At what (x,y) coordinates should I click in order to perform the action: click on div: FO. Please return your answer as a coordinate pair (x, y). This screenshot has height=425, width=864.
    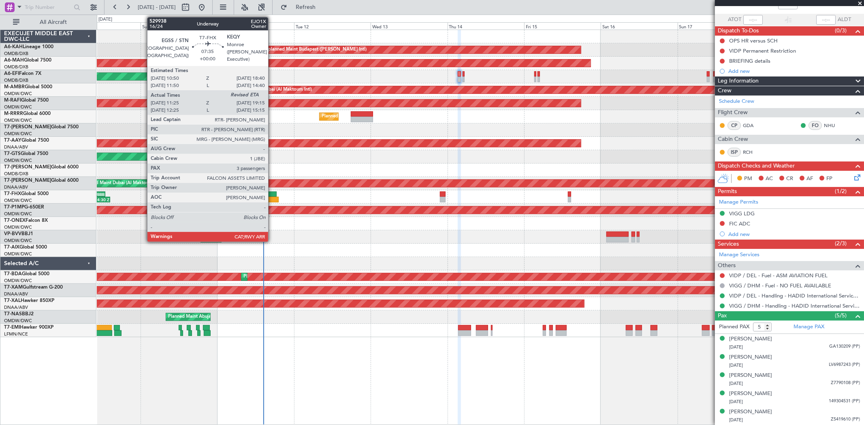
    Looking at the image, I should click on (815, 125).